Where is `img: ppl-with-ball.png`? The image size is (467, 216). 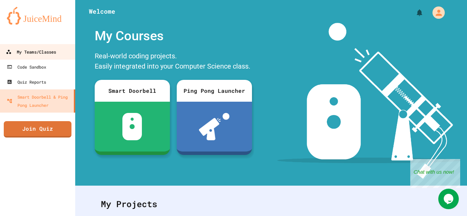
img: ppl-with-ball.png is located at coordinates (214, 127).